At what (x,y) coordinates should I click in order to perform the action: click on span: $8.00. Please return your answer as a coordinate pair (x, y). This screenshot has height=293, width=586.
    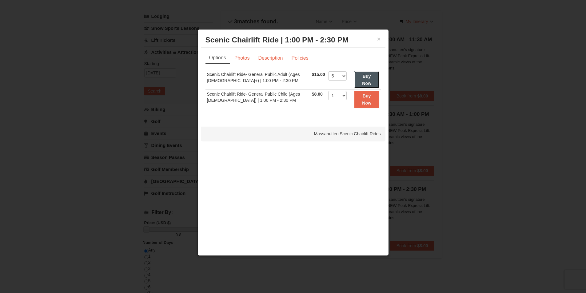
    Looking at the image, I should click on (317, 94).